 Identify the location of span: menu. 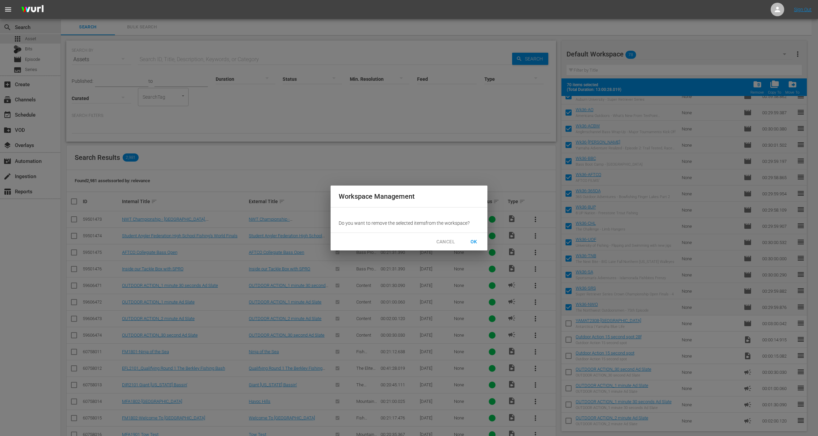
(8, 9).